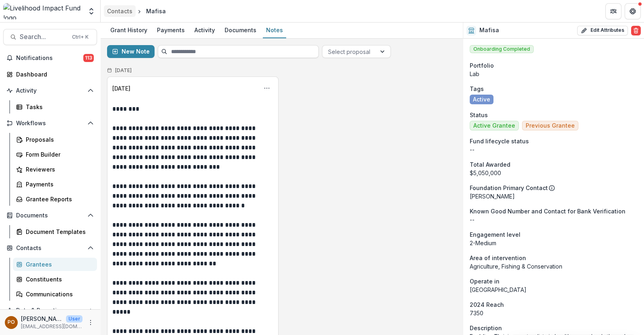 This screenshot has height=335, width=644. I want to click on button: Partners, so click(613, 11).